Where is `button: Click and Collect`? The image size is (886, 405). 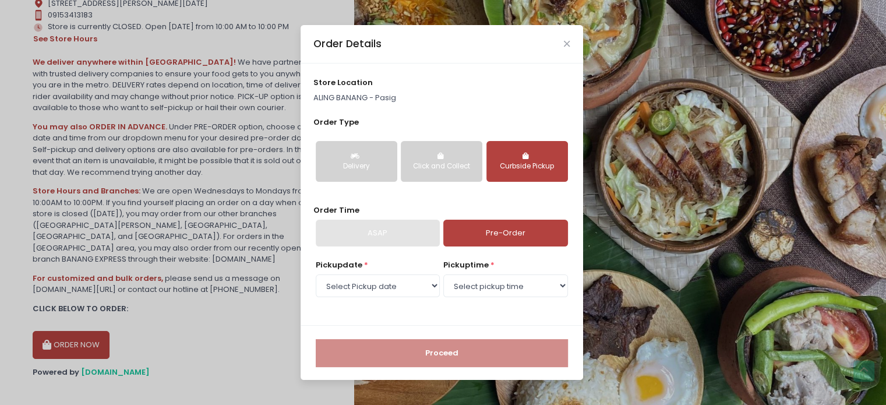 button: Click and Collect is located at coordinates (442, 161).